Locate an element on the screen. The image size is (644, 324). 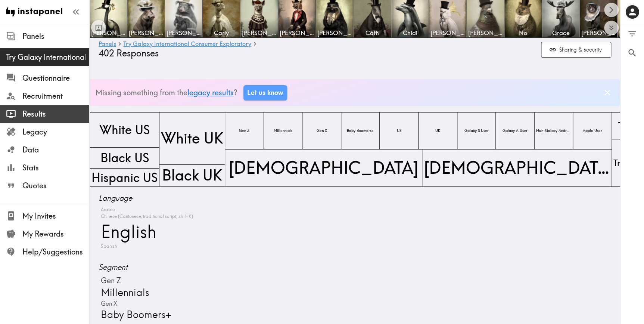
span: 402 Responses is located at coordinates (129, 53).